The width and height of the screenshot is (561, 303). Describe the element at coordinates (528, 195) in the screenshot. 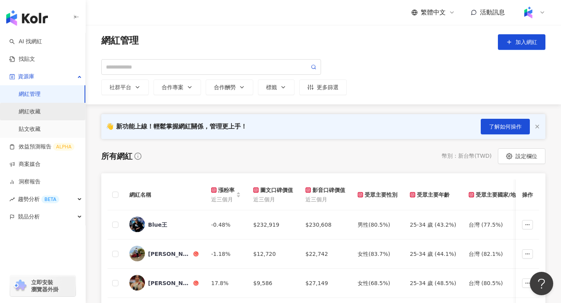

I see `th: 操作` at that location.